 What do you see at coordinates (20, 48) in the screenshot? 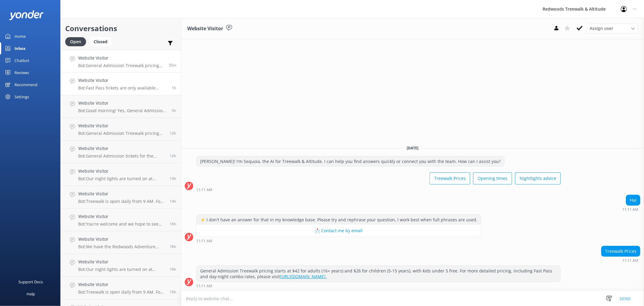
I see `div: Inbox` at bounding box center [20, 48].